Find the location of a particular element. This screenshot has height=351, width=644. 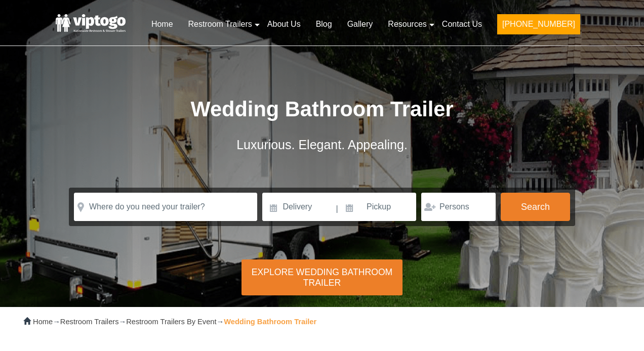

a: Restroom Trailers By Event is located at coordinates (172, 322).